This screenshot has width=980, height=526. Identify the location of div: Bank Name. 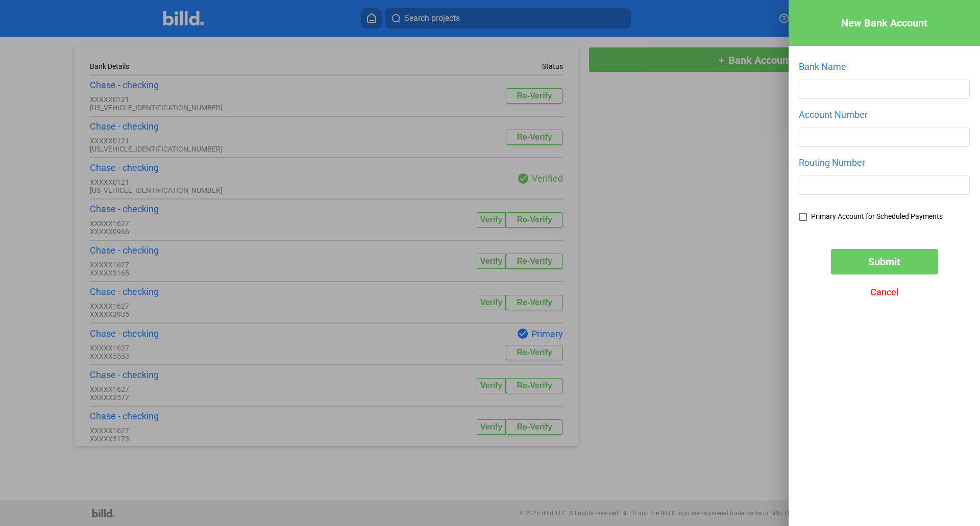
(884, 66).